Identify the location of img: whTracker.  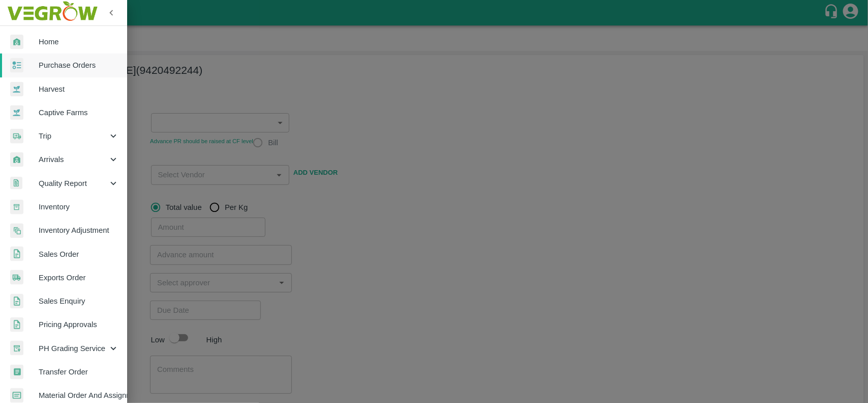
(17, 348).